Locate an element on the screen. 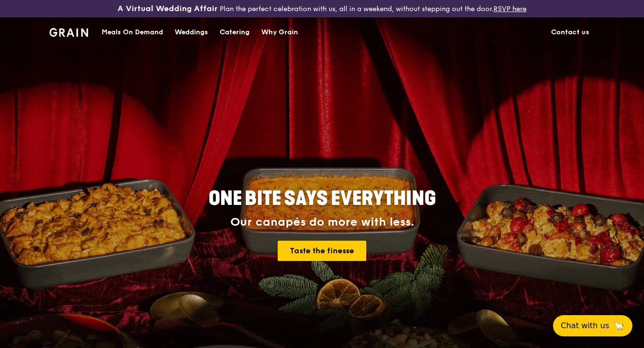  h3: A Virtual Wedding Affair is located at coordinates (168, 9).